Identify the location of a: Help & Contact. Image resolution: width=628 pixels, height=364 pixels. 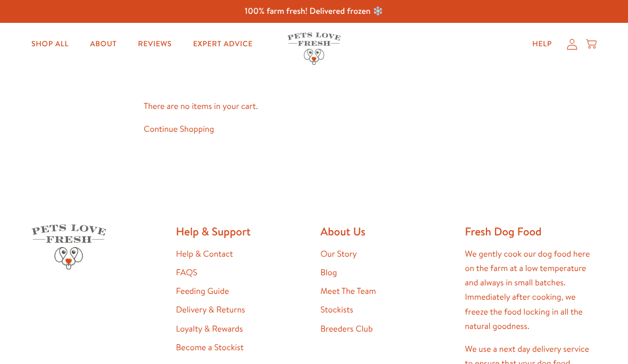
(204, 254).